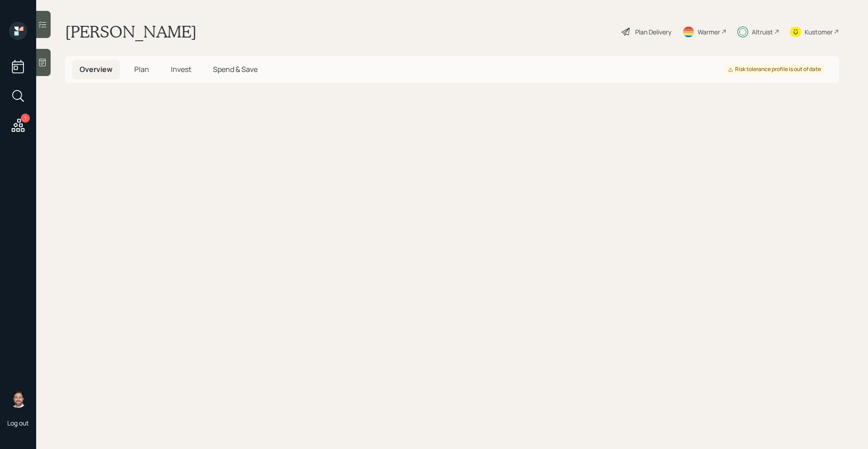  What do you see at coordinates (18, 423) in the screenshot?
I see `div: Log out` at bounding box center [18, 423].